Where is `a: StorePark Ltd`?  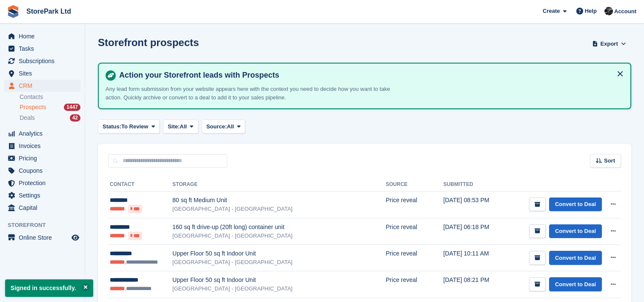
a: StorePark Ltd is located at coordinates (49, 11).